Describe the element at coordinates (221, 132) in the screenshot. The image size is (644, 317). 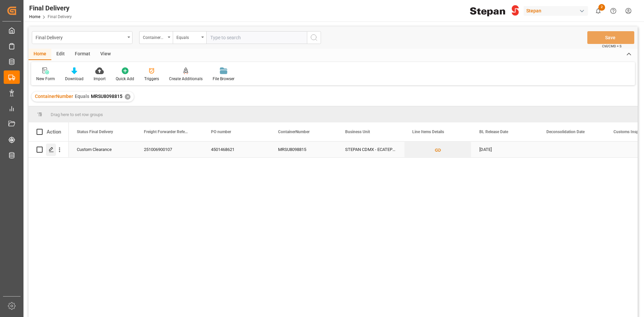
I see `span: PO number` at that location.